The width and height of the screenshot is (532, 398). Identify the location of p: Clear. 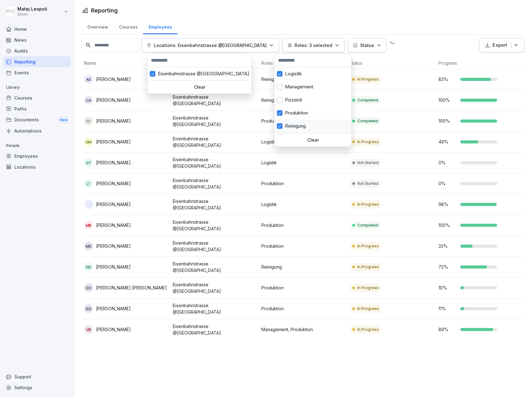
(313, 140).